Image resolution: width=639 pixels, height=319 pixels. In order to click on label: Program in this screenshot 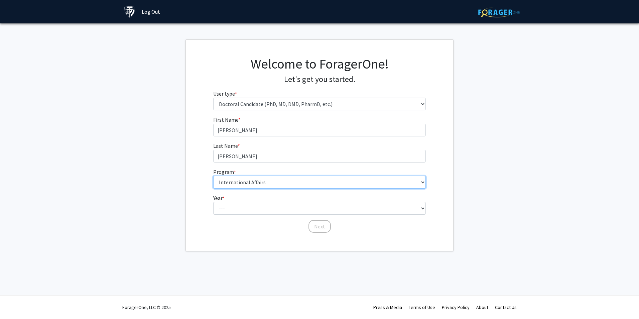, I will do `click(225, 172)`.